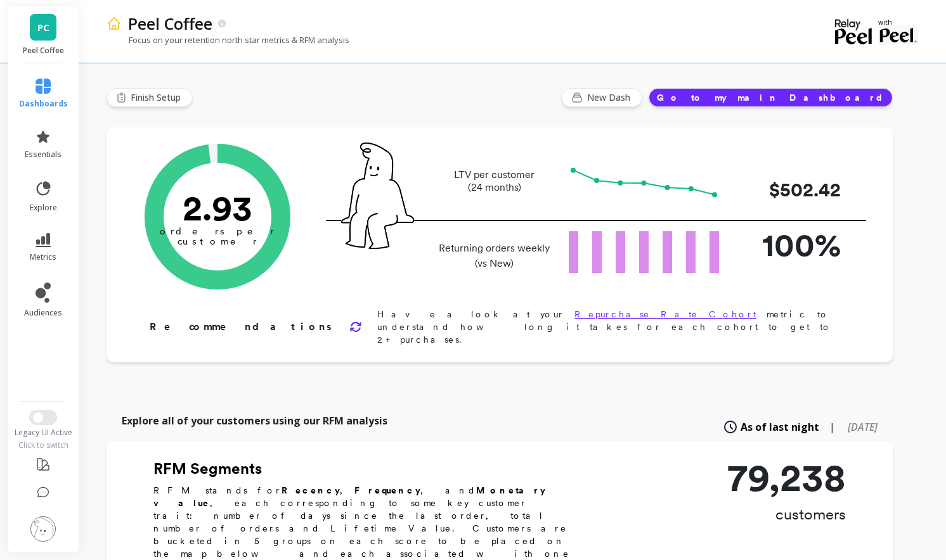  What do you see at coordinates (157, 97) in the screenshot?
I see `span: Finish Setup` at bounding box center [157, 97].